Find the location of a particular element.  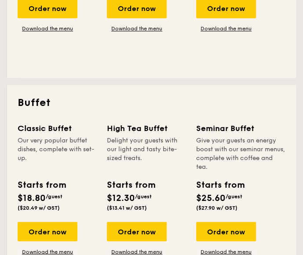

span: $12.30 is located at coordinates (121, 198).